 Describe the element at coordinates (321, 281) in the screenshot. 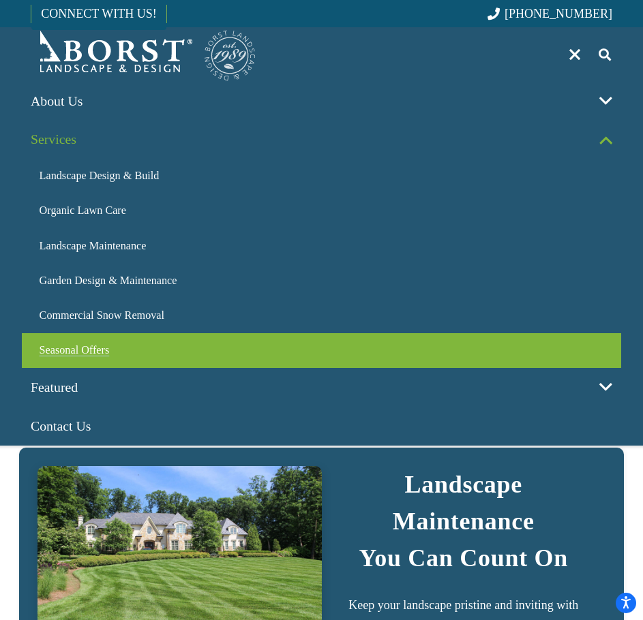

I see `a: Garden Design & Maintenance` at that location.